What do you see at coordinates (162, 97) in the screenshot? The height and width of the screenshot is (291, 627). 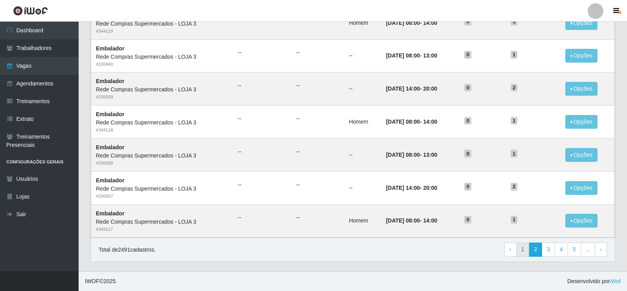 I see `div: # 335939` at bounding box center [162, 97].